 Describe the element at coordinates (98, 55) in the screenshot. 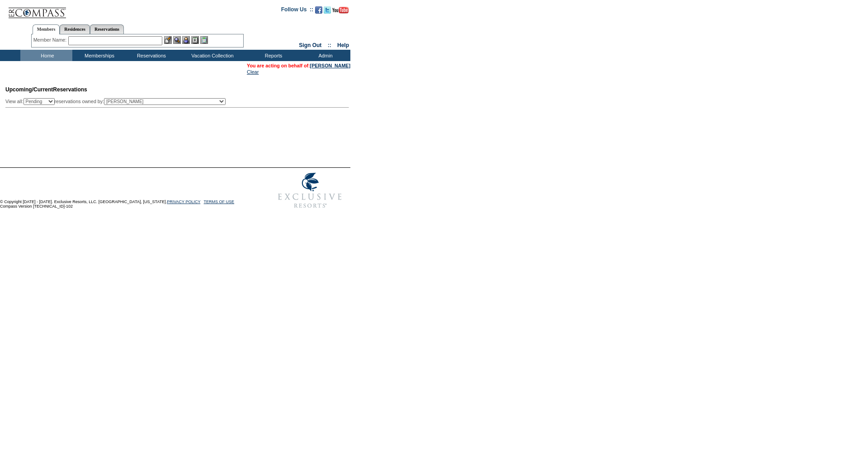

I see `td: Memberships` at that location.